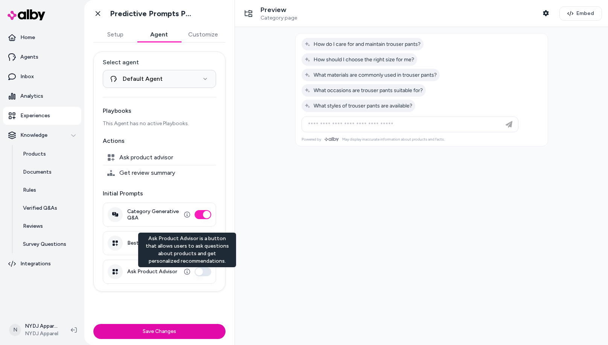 The width and height of the screenshot is (608, 345). What do you see at coordinates (42, 327) in the screenshot?
I see `p: NYDJ Apparel Shopify` at bounding box center [42, 327].